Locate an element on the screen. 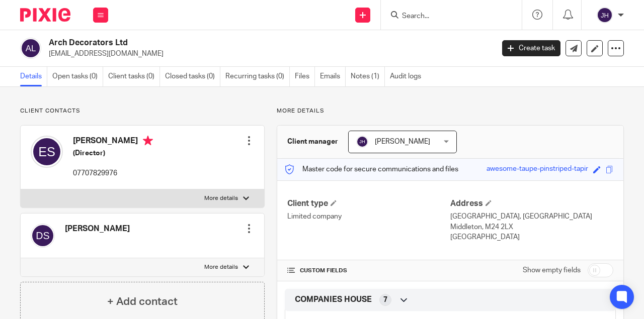 The image size is (644, 319). h4: + Add contact is located at coordinates (142, 302).